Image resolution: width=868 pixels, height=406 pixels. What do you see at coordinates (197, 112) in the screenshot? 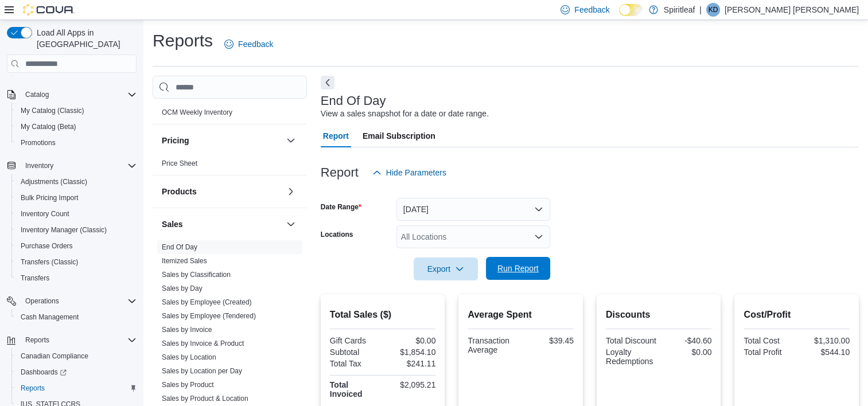
I see `a: OCM Weekly Inventory` at bounding box center [197, 112].